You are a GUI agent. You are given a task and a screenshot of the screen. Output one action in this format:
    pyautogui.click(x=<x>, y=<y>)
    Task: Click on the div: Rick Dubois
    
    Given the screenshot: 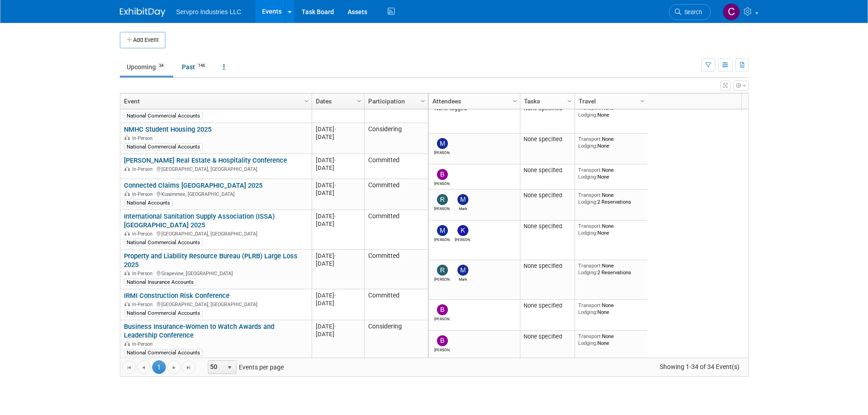 What is the action you would take?
    pyautogui.click(x=441, y=208)
    